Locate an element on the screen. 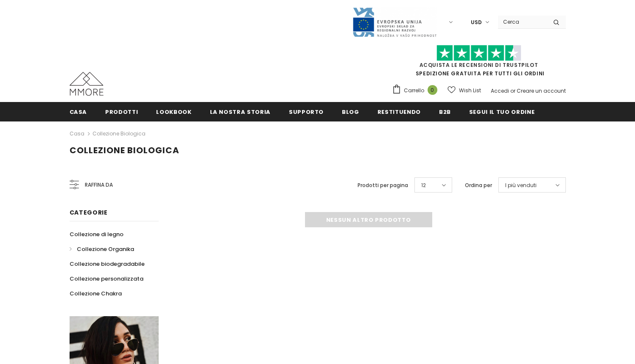 The width and height of the screenshot is (635, 364). span: Prodotti is located at coordinates (121, 112).